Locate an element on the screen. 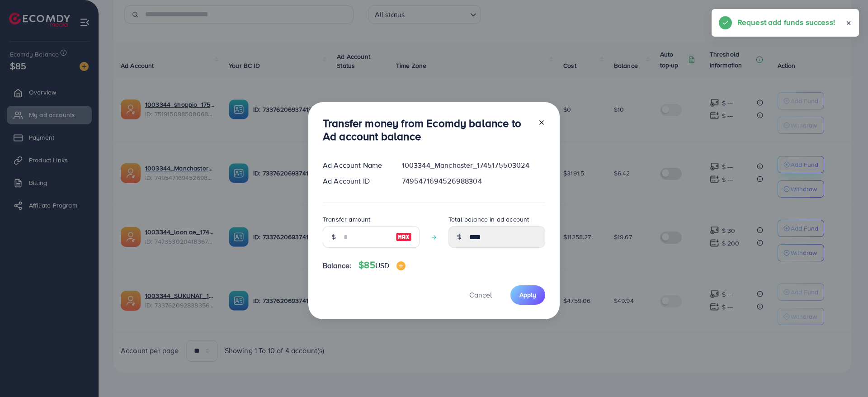 This screenshot has height=397, width=868. div: Ad Account Name is located at coordinates (354, 165).